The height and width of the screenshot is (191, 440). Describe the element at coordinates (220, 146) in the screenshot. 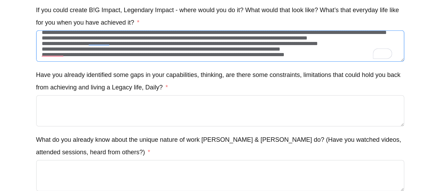

I see `label: What do you already know about the unique nature of work Antano & Harini do? (Have you watched vi...` at that location.